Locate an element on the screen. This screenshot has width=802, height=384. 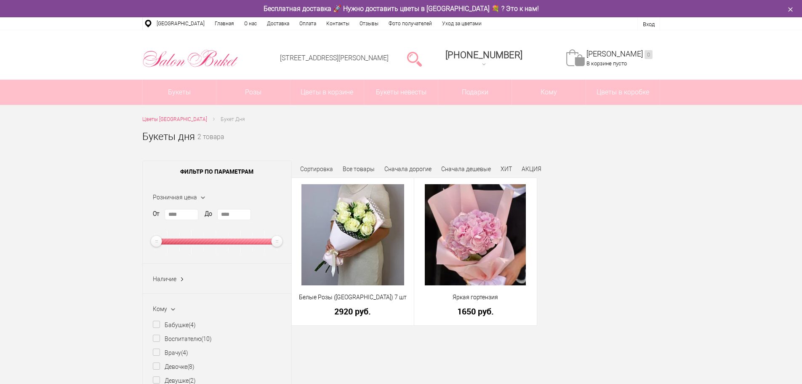
span: Букет Дня is located at coordinates (233, 119).